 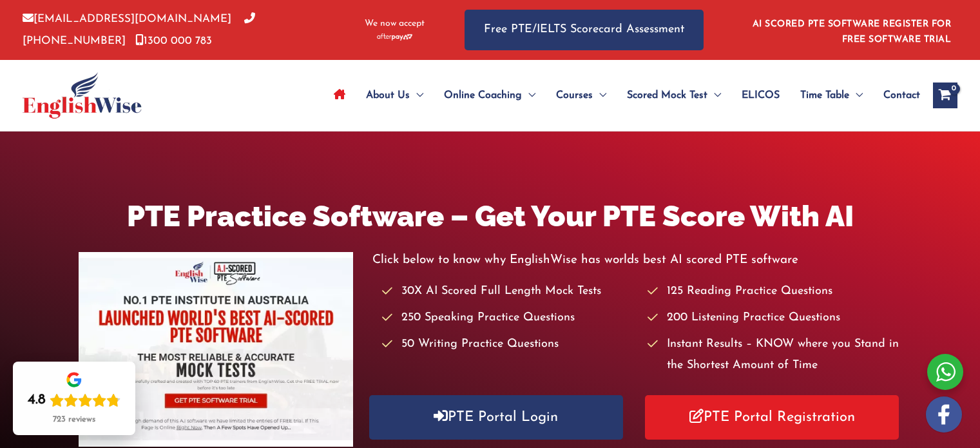 What do you see at coordinates (667, 95) in the screenshot?
I see `span: Scored Mock Test` at bounding box center [667, 95].